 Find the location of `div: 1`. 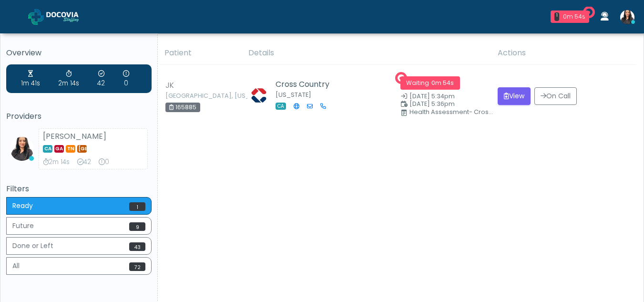

div: 1 is located at coordinates (557, 17).